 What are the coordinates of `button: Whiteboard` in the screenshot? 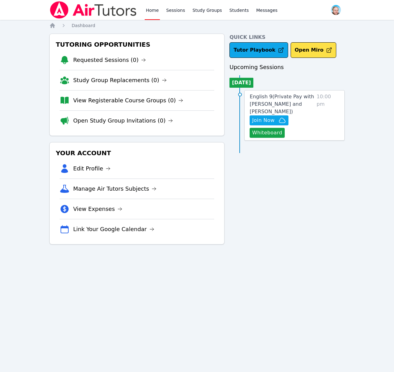 It's located at (267, 133).